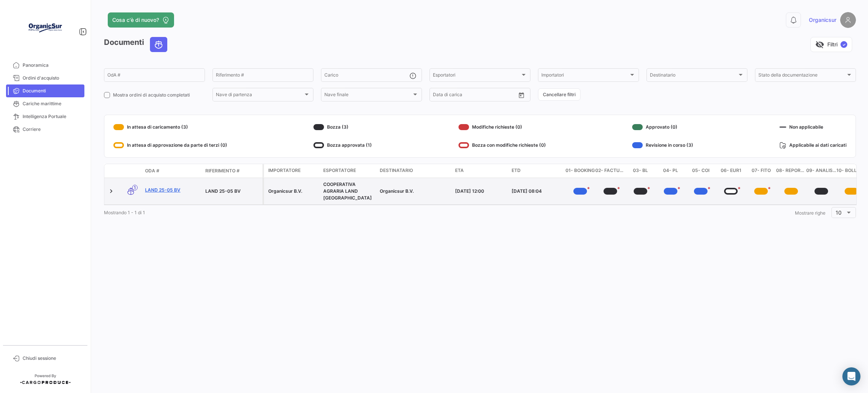 The width and height of the screenshot is (868, 393). What do you see at coordinates (137, 45) in the screenshot?
I see `h3: Documenti` at bounding box center [137, 45].